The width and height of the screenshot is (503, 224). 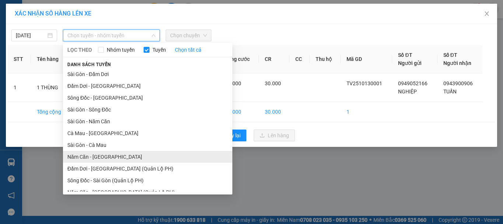 I want to click on span: Nhóm tuyến, so click(x=121, y=50).